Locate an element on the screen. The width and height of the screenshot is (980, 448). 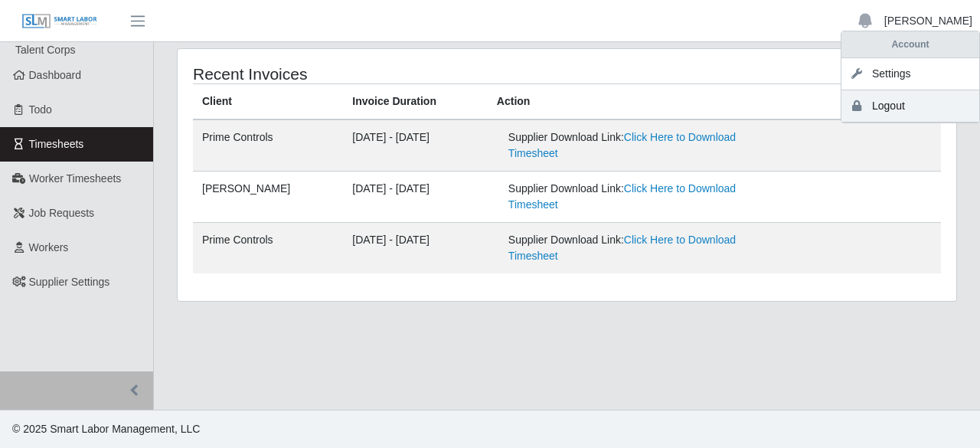
a: Logout is located at coordinates (911, 106).